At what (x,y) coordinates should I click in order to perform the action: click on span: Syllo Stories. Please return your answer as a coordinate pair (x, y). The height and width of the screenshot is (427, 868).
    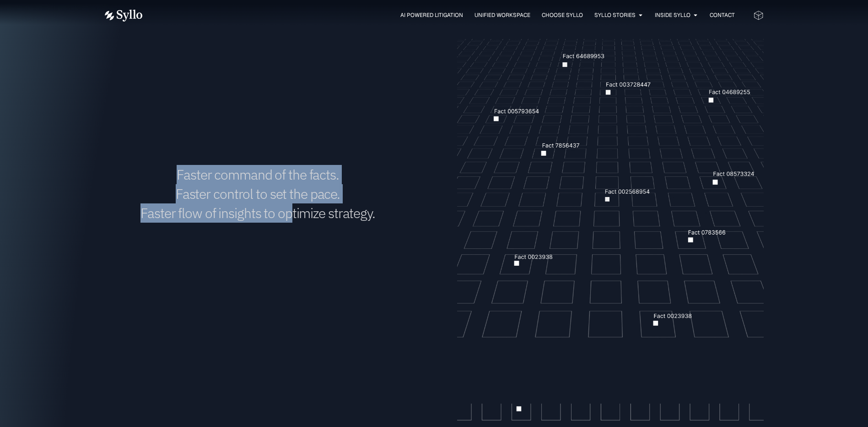
    Looking at the image, I should click on (615, 15).